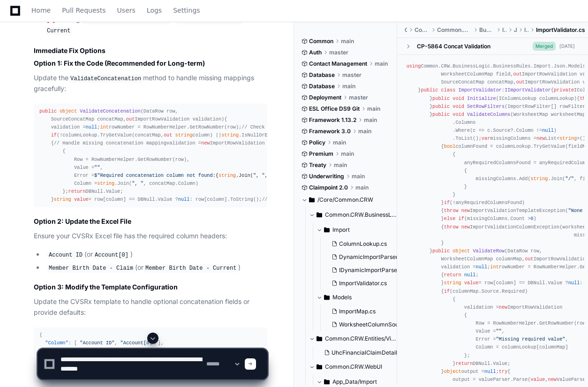  What do you see at coordinates (461, 219) in the screenshot?
I see `span: if` at bounding box center [461, 219].